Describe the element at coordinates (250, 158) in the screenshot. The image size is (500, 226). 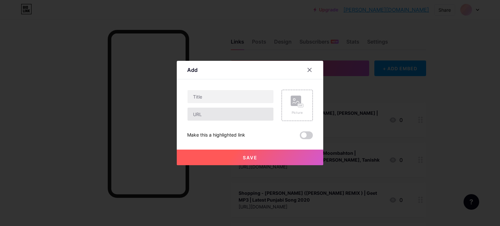
I see `button: Save` at that location.